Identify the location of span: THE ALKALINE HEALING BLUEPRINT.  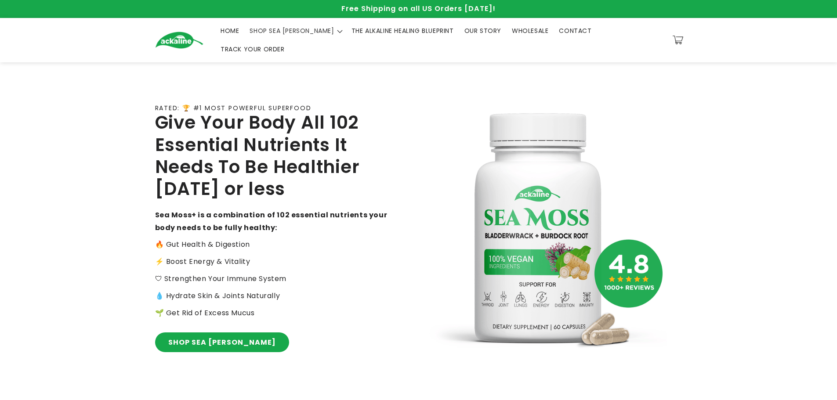
(402, 31).